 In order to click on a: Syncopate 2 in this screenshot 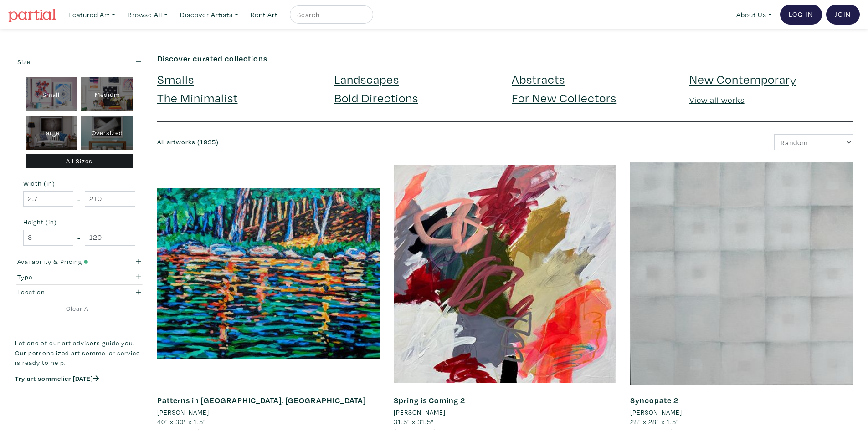, I will do `click(654, 400)`.